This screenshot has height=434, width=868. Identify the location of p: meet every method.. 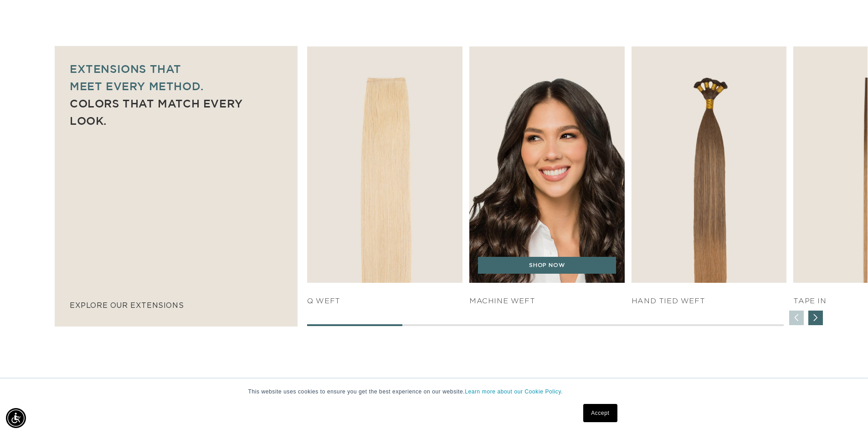
(176, 86).